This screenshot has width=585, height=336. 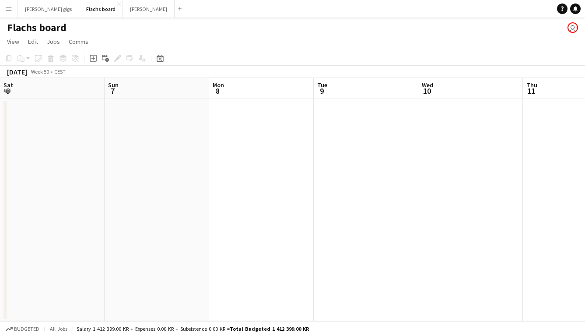 What do you see at coordinates (269, 328) in the screenshot?
I see `span: Total Budgeted 1 412 399.00 KR` at bounding box center [269, 328].